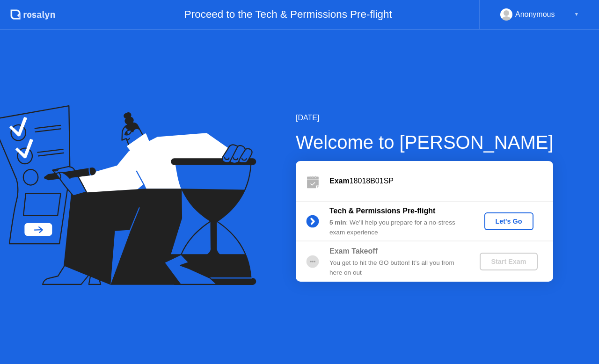  Describe the element at coordinates (508, 261) in the screenshot. I see `button: Start Exam` at that location.